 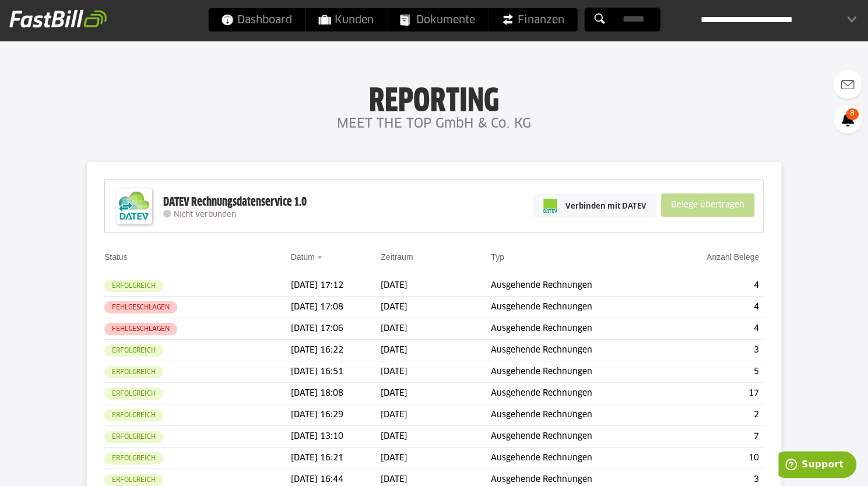 What do you see at coordinates (714, 458) in the screenshot?
I see `td: 10` at bounding box center [714, 458].